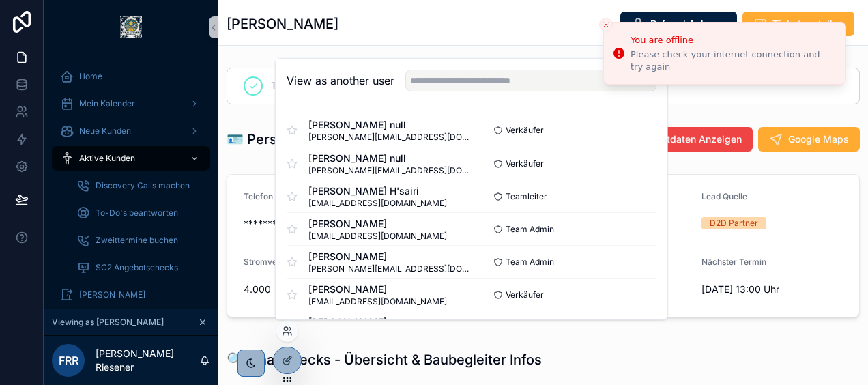 This screenshot has width=868, height=385. I want to click on span: Telefon, so click(258, 196).